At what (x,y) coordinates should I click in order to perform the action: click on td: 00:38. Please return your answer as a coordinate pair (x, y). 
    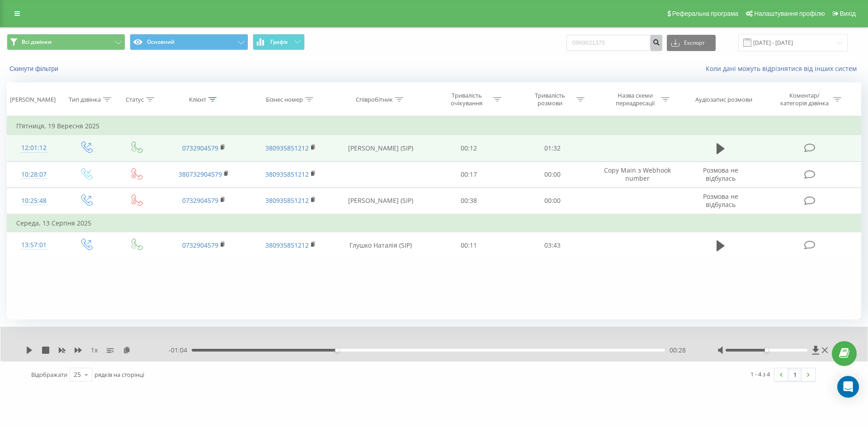
    Looking at the image, I should click on (469, 200).